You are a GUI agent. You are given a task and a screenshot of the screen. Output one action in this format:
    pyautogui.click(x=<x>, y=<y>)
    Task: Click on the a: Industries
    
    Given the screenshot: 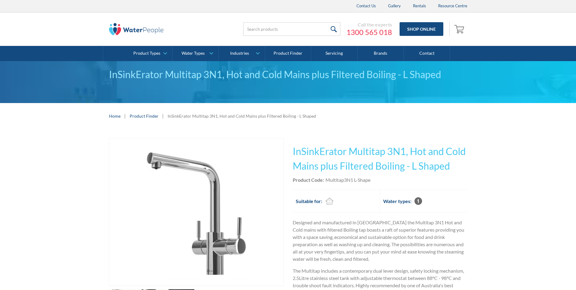 What is the action you would take?
    pyautogui.click(x=241, y=53)
    